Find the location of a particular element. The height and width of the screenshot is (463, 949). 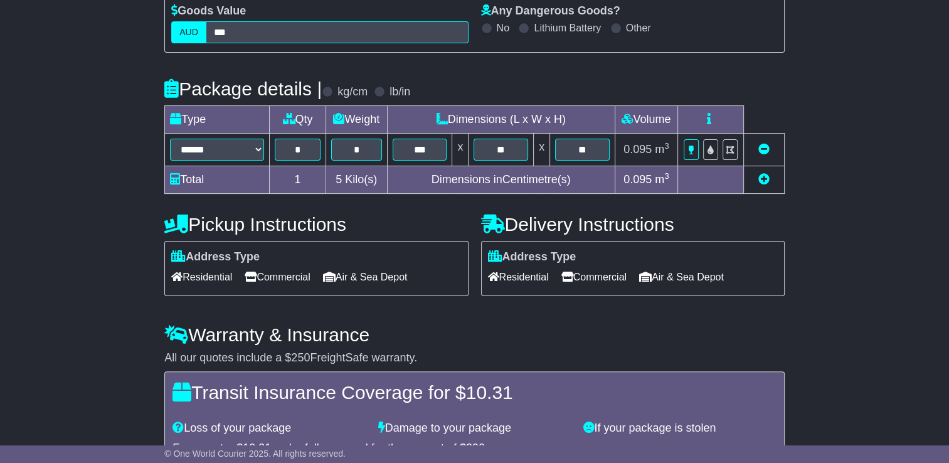

div: For an extra $ you're fully covered for the amount of $ . is located at coordinates (474, 449).